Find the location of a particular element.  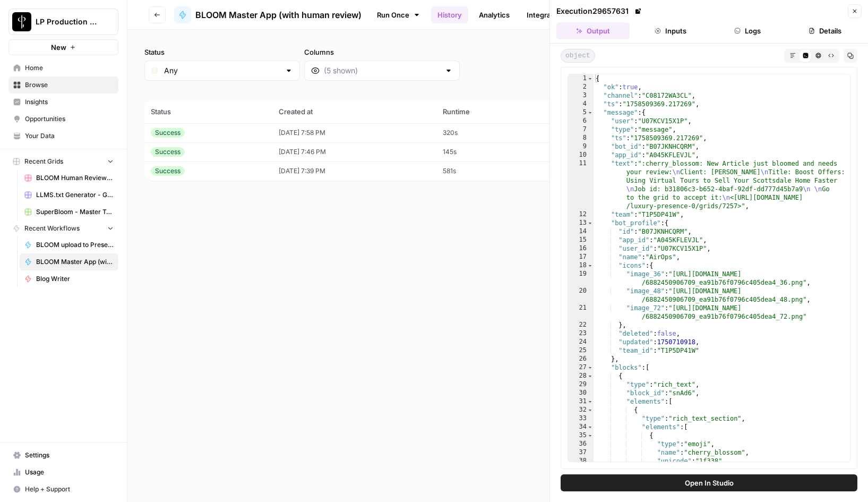

div: 28 is located at coordinates (581, 376).